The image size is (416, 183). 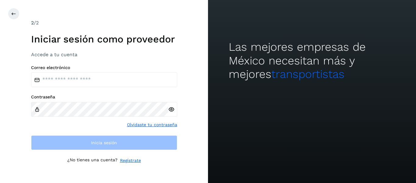 What do you see at coordinates (104, 142) in the screenshot?
I see `span: Inicia sesión` at bounding box center [104, 142].